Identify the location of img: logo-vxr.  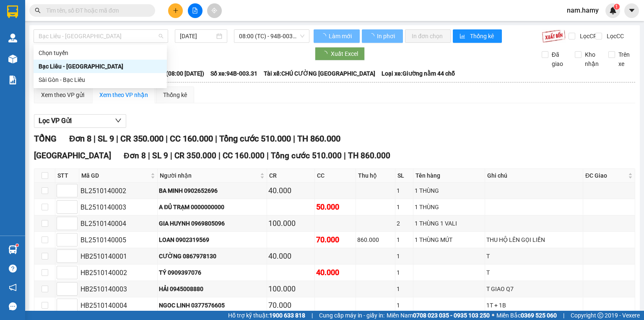
(13, 12).